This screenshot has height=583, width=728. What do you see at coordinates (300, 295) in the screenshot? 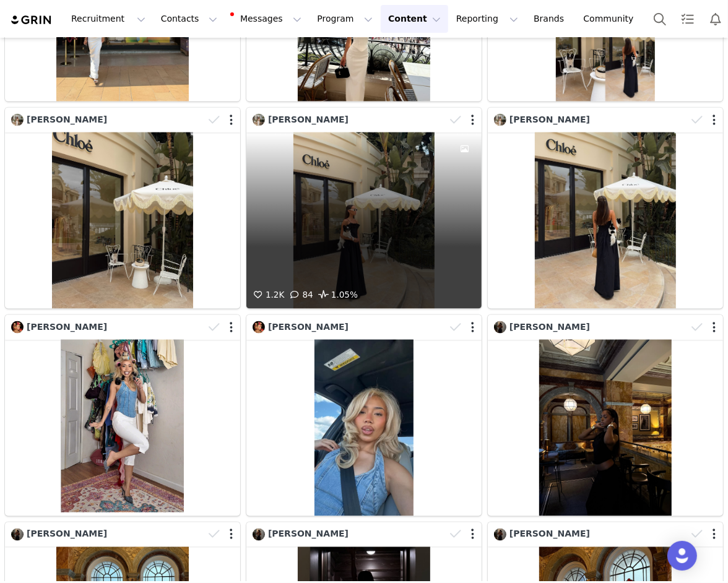
I see `span: 84` at bounding box center [300, 295].